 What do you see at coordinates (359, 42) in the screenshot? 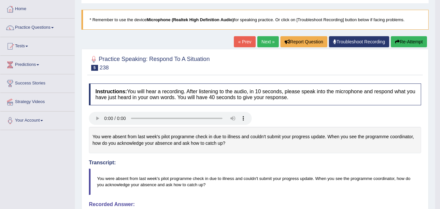
I see `a: Troubleshoot Recording` at bounding box center [359, 42].